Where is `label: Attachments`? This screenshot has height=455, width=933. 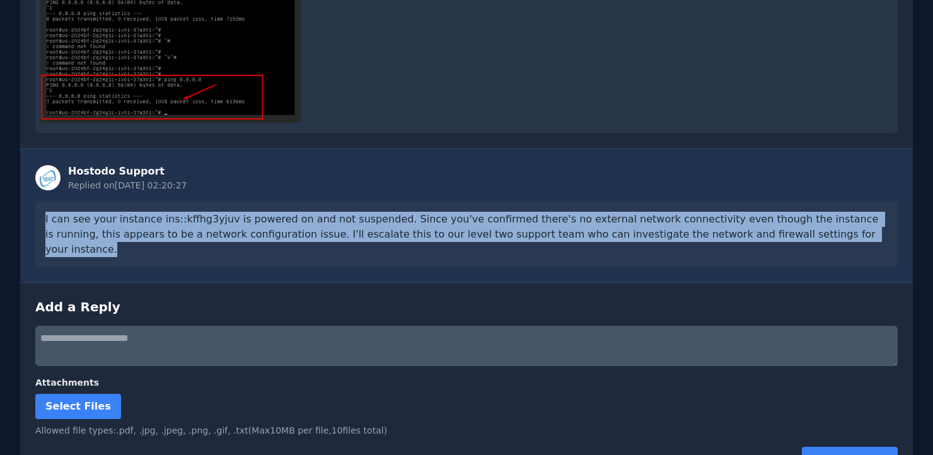
label: Attachments is located at coordinates (467, 383).